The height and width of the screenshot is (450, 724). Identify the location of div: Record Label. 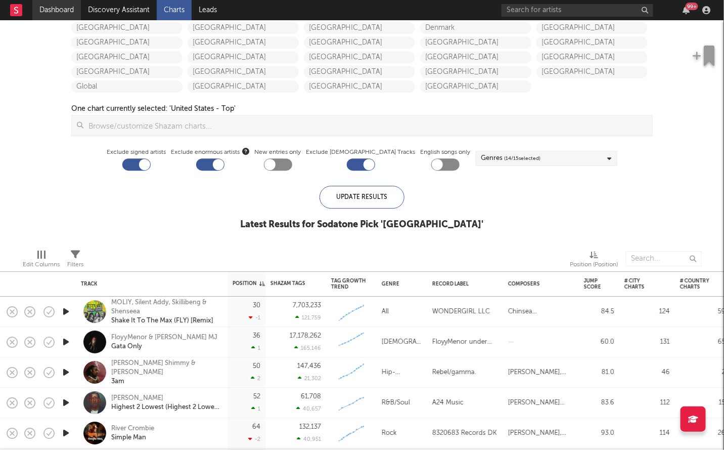
(463, 284).